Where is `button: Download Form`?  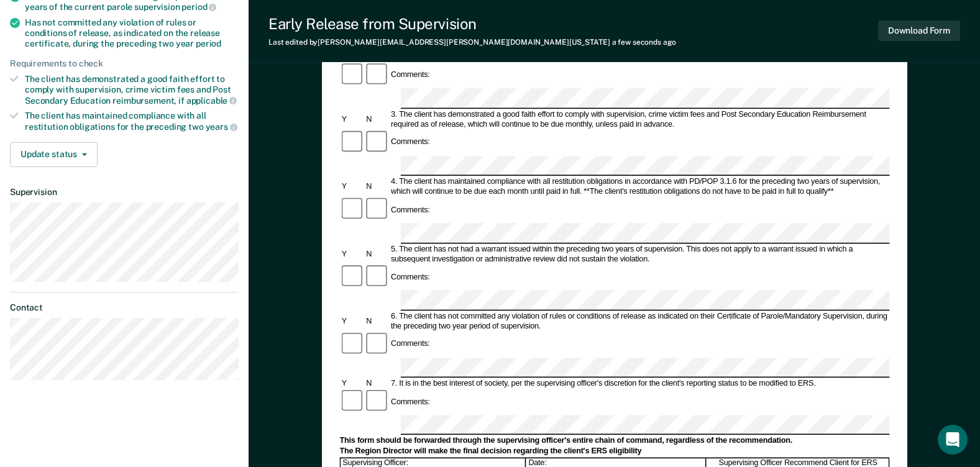 button: Download Form is located at coordinates (918, 31).